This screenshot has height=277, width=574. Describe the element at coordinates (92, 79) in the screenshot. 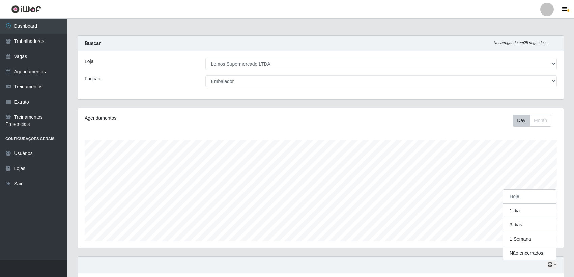

I see `label: Função` at that location.